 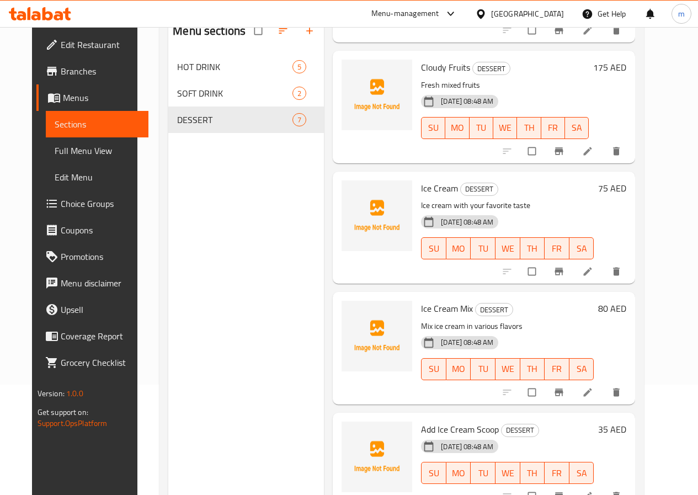 I want to click on a: Menu disclaimer, so click(x=92, y=283).